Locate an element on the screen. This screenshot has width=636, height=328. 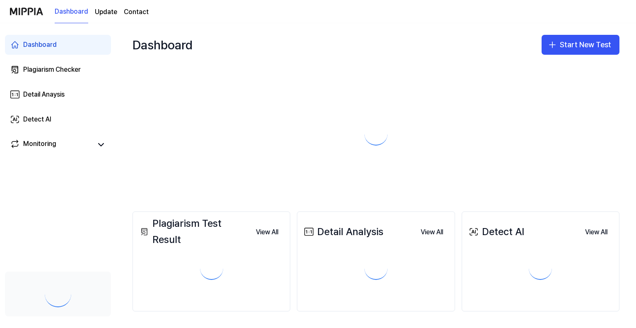
a: Detail Anaysis is located at coordinates (58, 94).